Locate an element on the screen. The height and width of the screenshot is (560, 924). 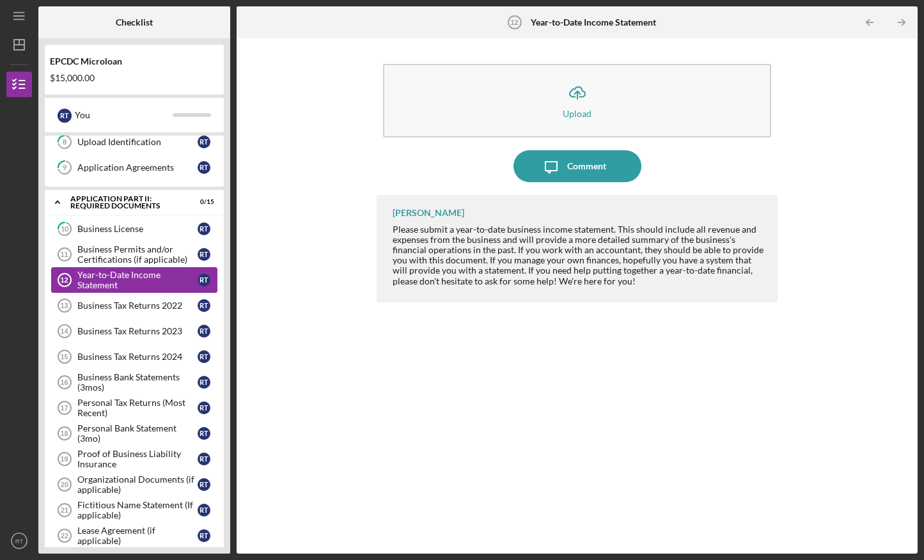
a: 21Fictitious Name Statement (If applicable)RT is located at coordinates (134, 510).